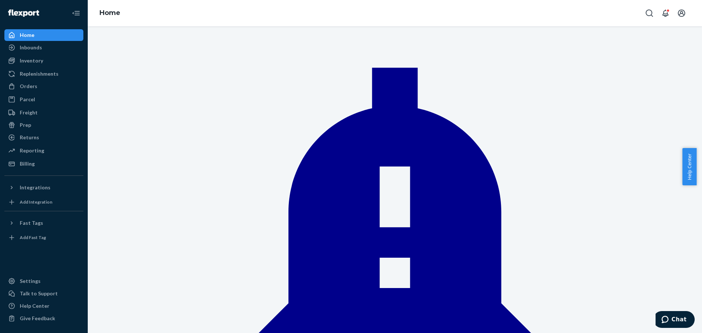  Describe the element at coordinates (39, 74) in the screenshot. I see `div: Replenishments` at that location.